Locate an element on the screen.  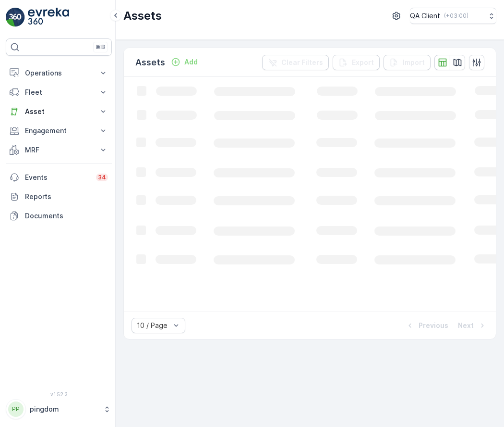
p: Engagement is located at coordinates (59, 131).